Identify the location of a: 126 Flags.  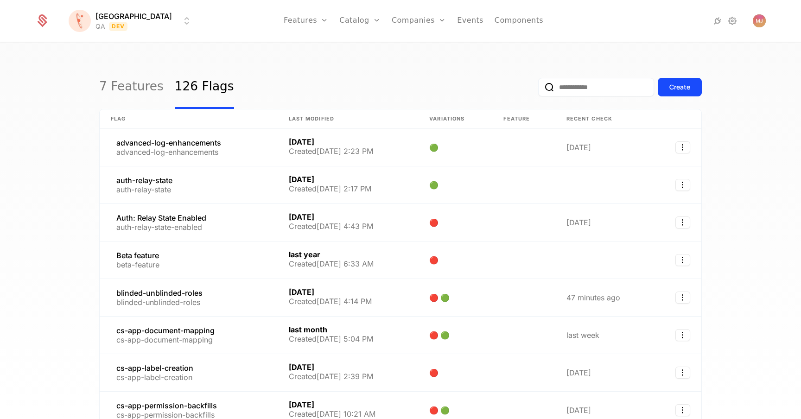
(204, 87).